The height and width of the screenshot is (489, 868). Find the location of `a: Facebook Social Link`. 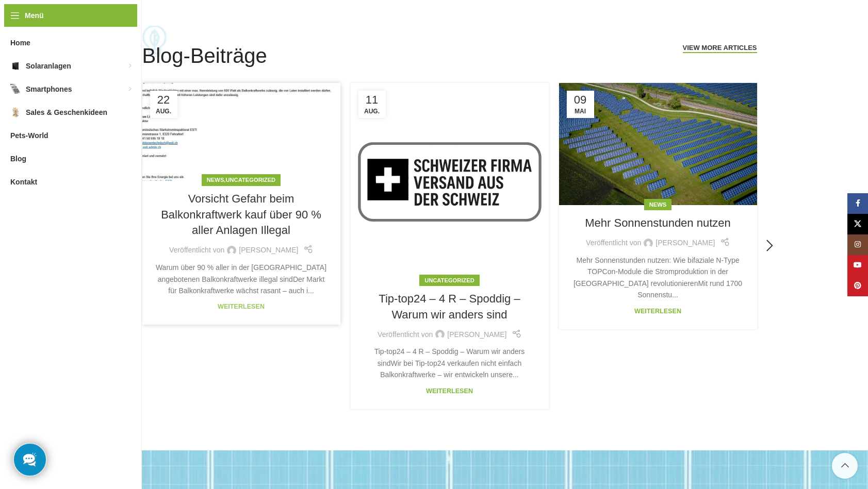

a: Facebook Social Link is located at coordinates (858, 204).